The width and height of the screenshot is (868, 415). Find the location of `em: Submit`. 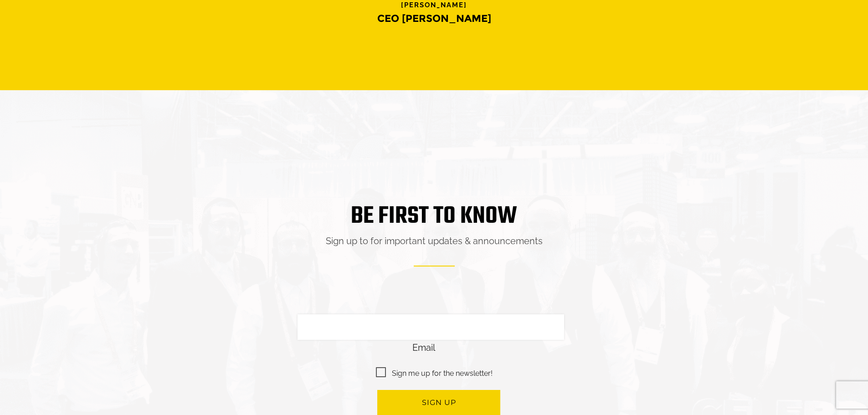

em: Submit is located at coordinates (150, 287).